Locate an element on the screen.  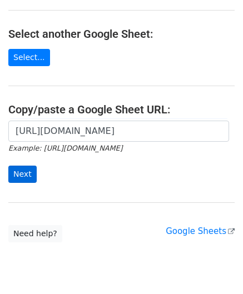
h4: Select another Google Sheet: is located at coordinates (121, 34).